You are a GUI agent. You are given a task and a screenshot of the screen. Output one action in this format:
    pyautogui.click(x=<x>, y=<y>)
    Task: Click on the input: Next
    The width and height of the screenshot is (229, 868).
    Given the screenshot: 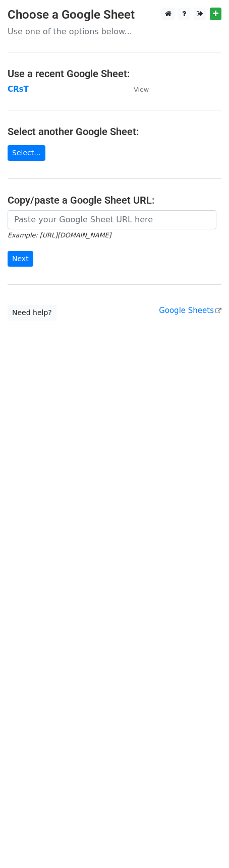 What is the action you would take?
    pyautogui.click(x=20, y=259)
    